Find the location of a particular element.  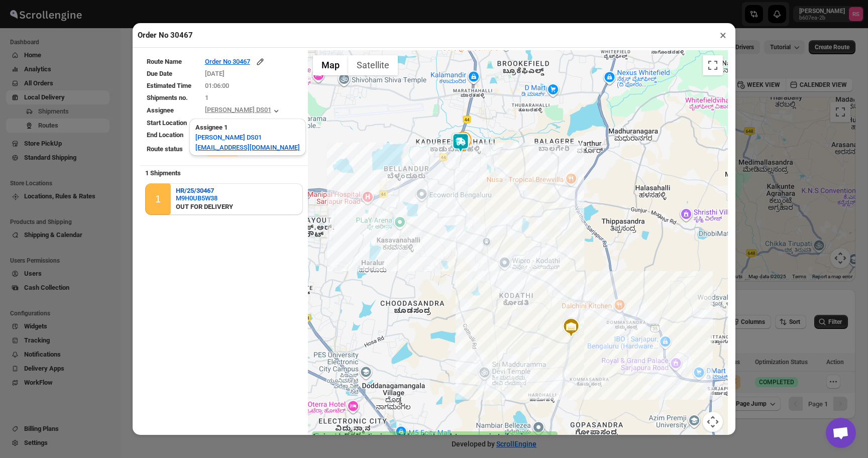

button: Order No 30467 is located at coordinates (235, 62).